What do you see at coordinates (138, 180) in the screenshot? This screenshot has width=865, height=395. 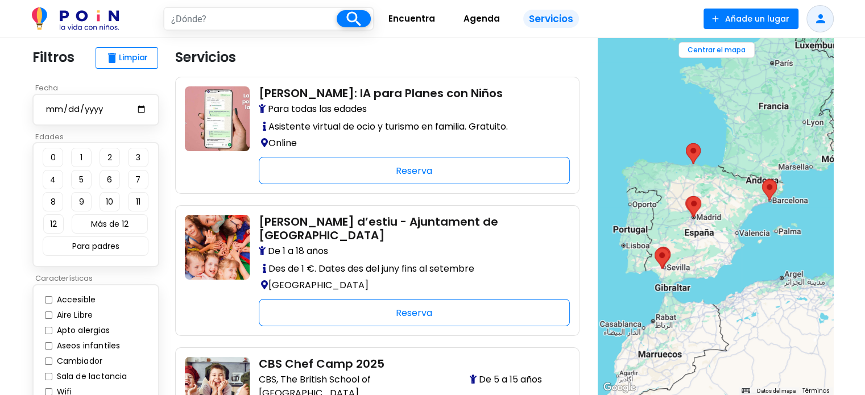 I see `button: 7` at bounding box center [138, 180].